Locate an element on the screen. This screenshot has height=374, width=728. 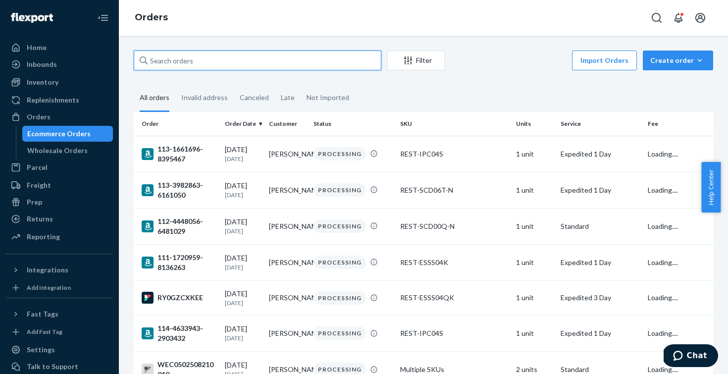
img: Flexport logo is located at coordinates (32, 18).